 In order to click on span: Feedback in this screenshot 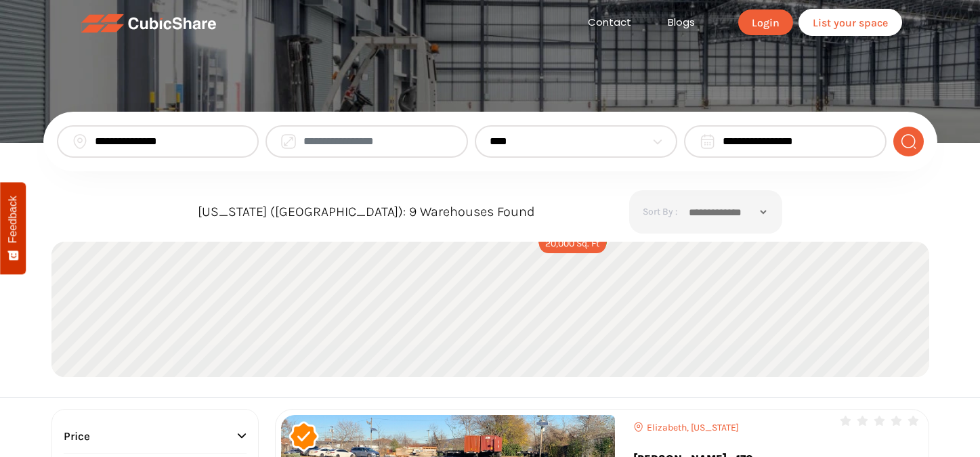, I will do `click(13, 219)`.